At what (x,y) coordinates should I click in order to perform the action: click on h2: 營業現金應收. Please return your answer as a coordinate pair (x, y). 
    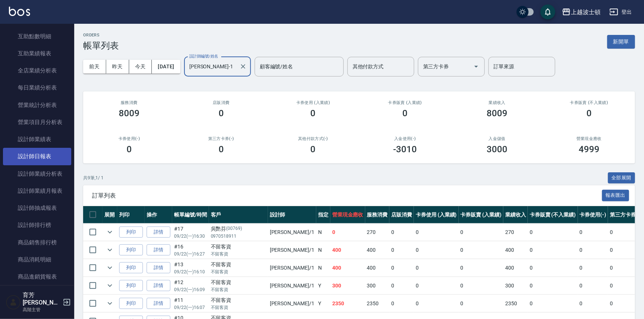
    Looking at the image, I should click on (589, 139).